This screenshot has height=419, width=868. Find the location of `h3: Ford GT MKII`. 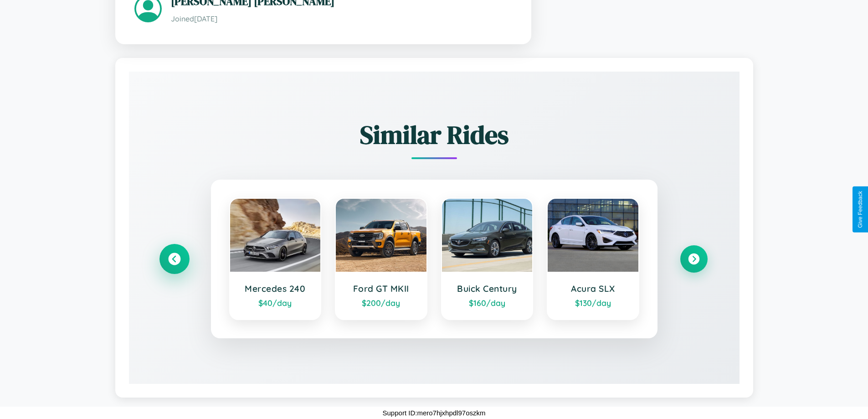

h3: Ford GT MKII is located at coordinates (381, 289).